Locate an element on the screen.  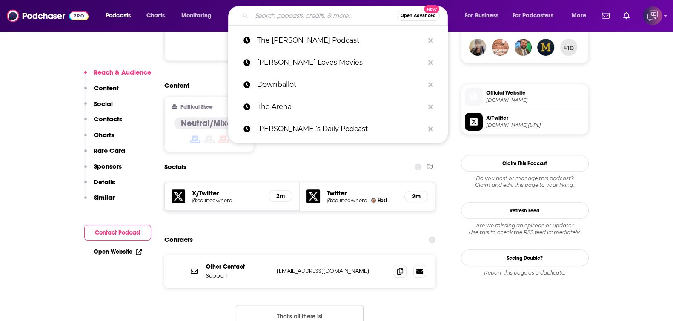
a: Charts is located at coordinates (155, 16).